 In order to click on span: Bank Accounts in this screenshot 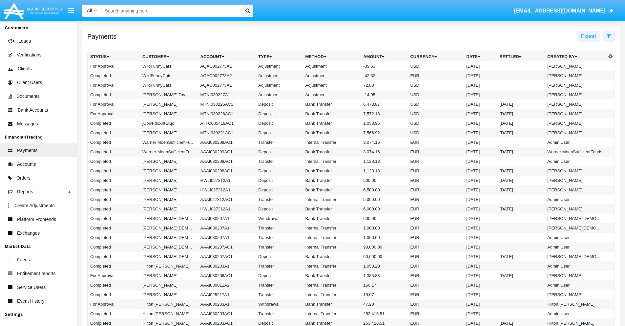, I will do `click(33, 110)`.